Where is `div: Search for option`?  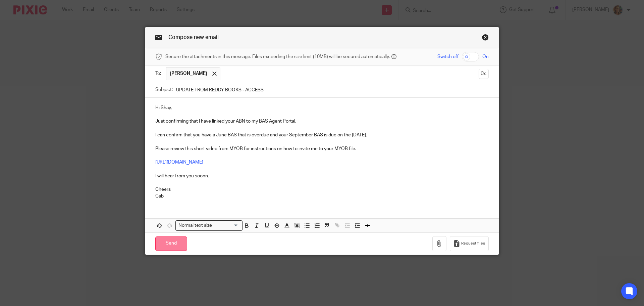
div: Search for option is located at coordinates (209, 225).